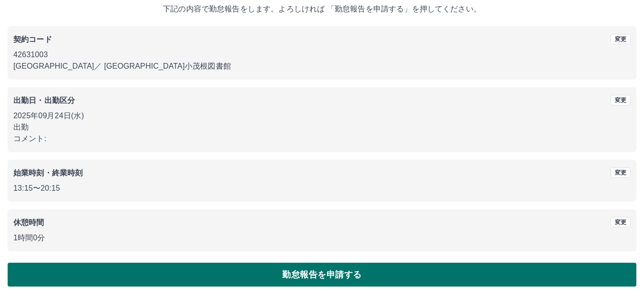 The width and height of the screenshot is (644, 298). I want to click on p: コメント:, so click(322, 139).